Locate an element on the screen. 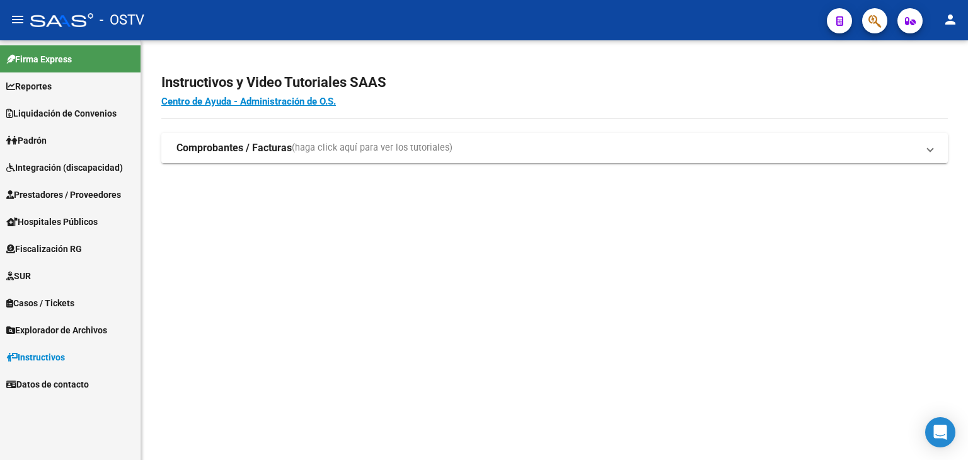 Image resolution: width=968 pixels, height=460 pixels. h2: Instructivos y Video Tutoriales SAAS is located at coordinates (555, 83).